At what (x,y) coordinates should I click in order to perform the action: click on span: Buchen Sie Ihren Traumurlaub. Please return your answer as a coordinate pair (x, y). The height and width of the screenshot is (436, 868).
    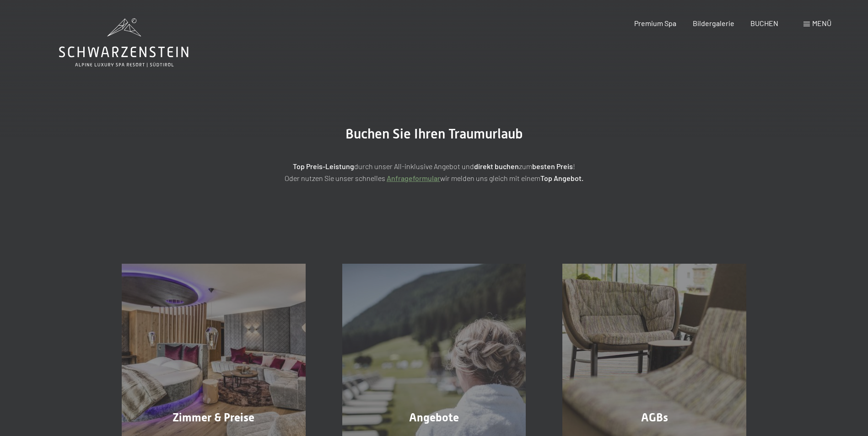
    Looking at the image, I should click on (434, 133).